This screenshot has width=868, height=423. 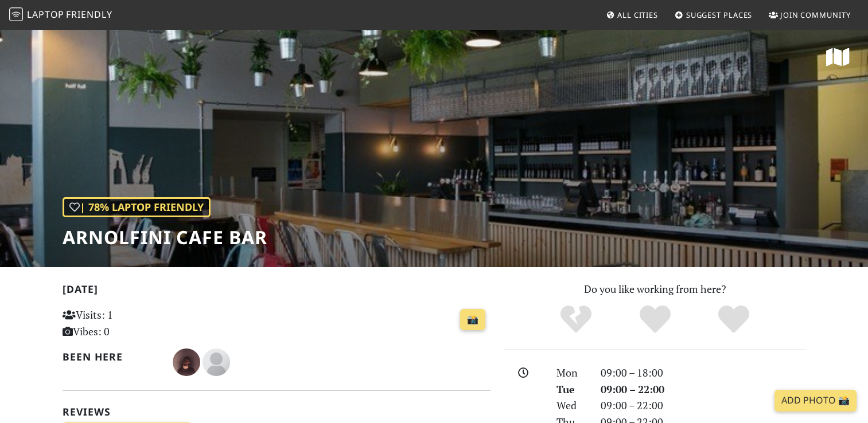 I want to click on h2: Been here, so click(x=110, y=357).